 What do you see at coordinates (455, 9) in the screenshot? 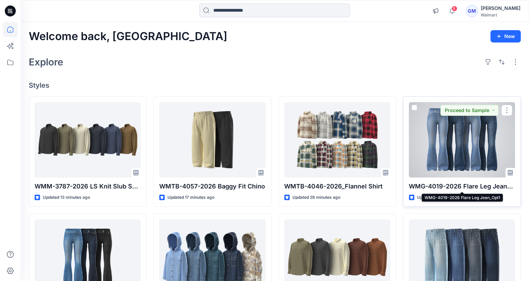
I see `span: 8` at bounding box center [455, 9].